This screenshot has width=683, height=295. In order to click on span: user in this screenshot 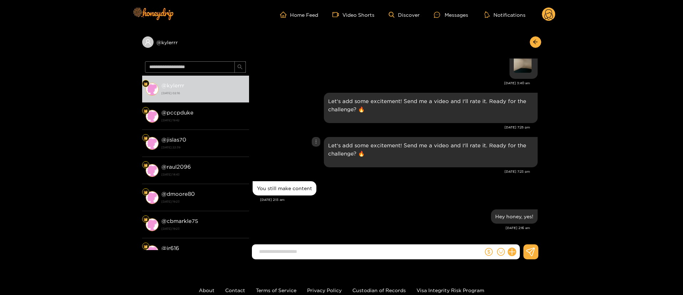, I will do `click(148, 42)`.